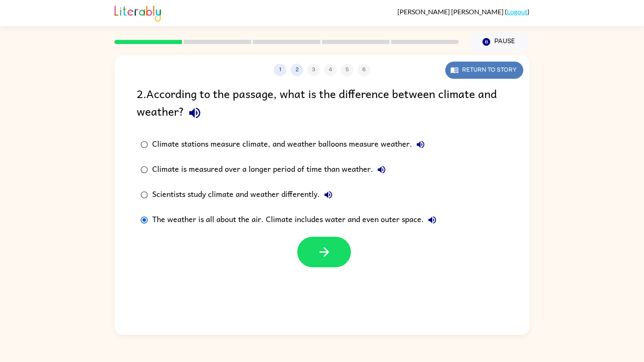 The width and height of the screenshot is (644, 362). I want to click on img: Literably, so click(138, 13).